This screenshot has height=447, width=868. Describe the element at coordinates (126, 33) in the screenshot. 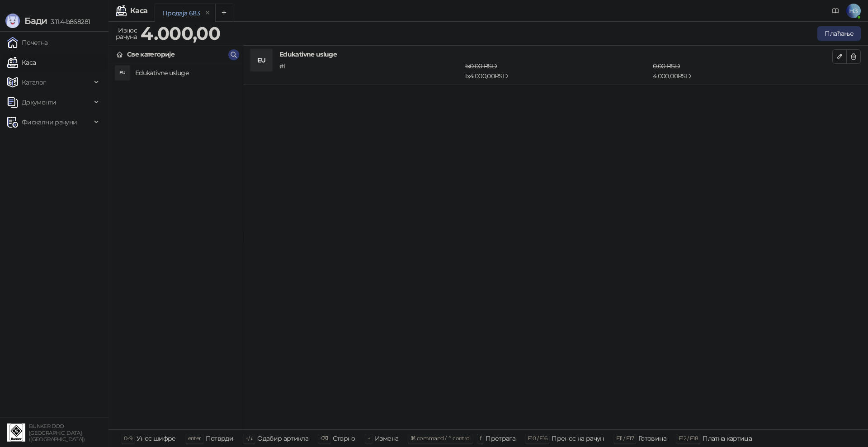

I see `div: Износ рачуна` at that location.